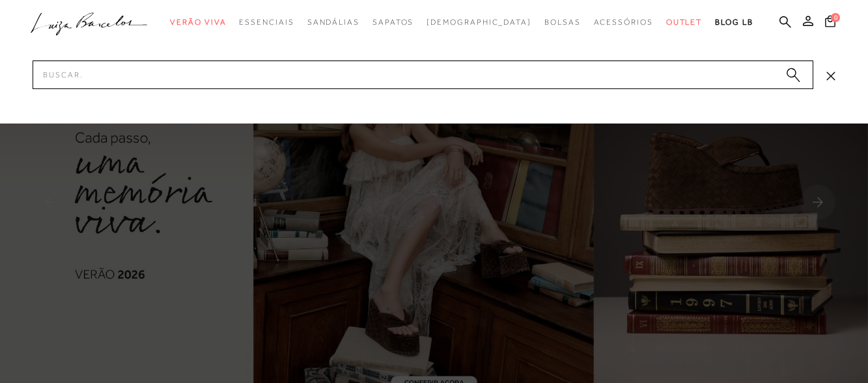 This screenshot has height=383, width=868. What do you see at coordinates (563, 22) in the screenshot?
I see `span: Bolsas` at bounding box center [563, 22].